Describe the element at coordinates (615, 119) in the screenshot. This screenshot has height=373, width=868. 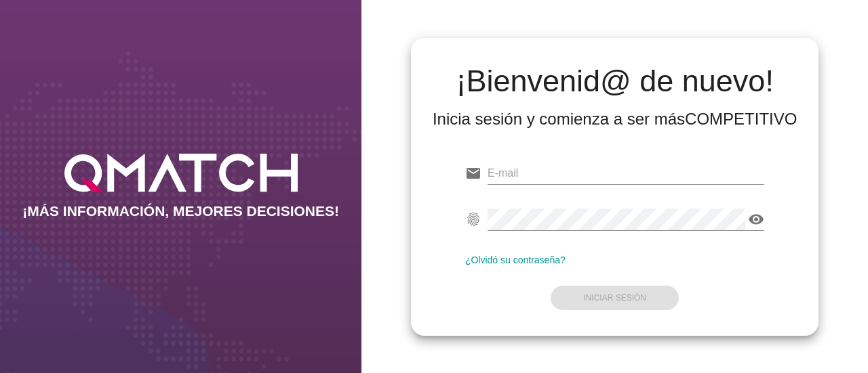
I see `div: Inicia sesión y comienza a ser más` at that location.